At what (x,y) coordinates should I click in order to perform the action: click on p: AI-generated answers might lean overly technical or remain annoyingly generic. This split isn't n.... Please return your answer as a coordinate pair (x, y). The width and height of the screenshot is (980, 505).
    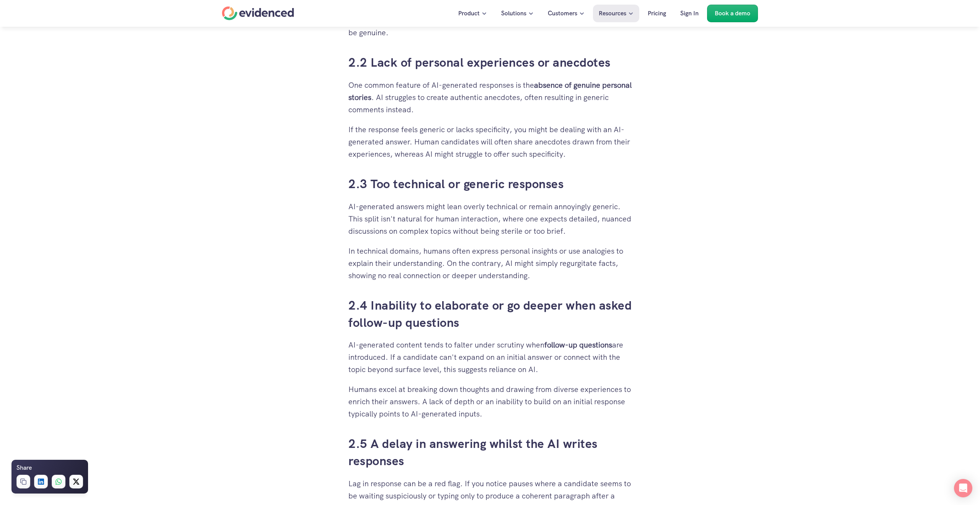
    Looking at the image, I should click on (490, 218).